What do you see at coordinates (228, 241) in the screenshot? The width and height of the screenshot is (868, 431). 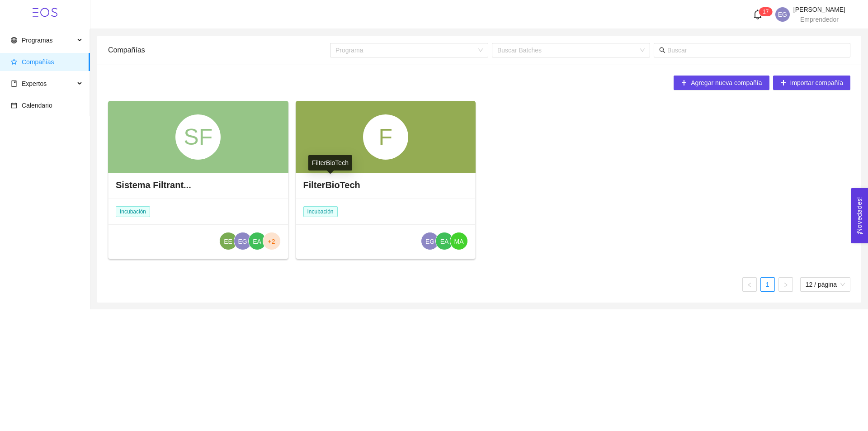 I see `span: EE` at bounding box center [228, 241].